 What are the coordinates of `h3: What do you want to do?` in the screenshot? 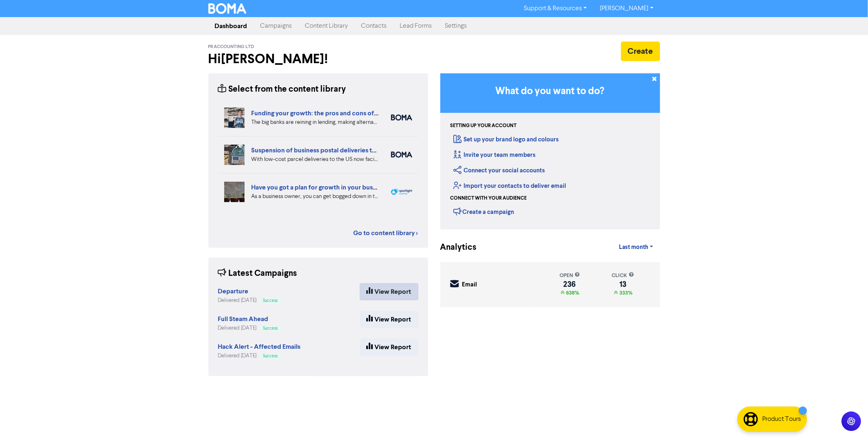 It's located at (551, 91).